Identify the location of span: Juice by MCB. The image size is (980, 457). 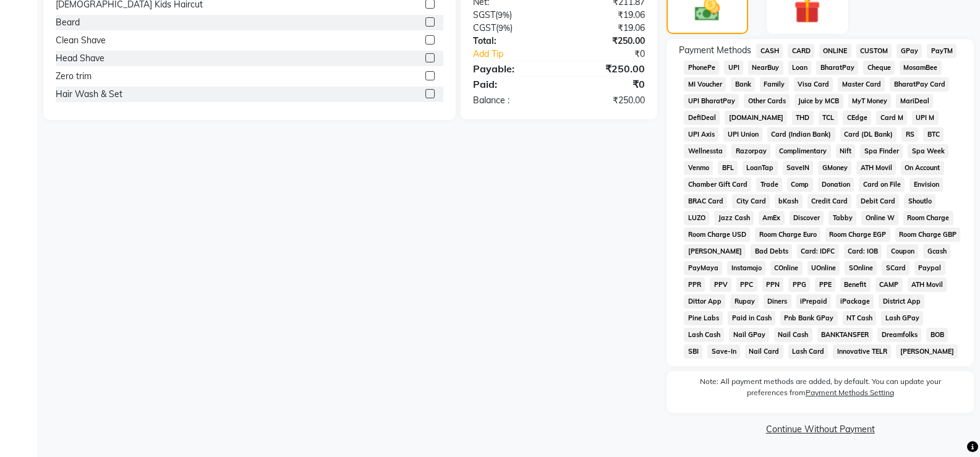
(819, 101).